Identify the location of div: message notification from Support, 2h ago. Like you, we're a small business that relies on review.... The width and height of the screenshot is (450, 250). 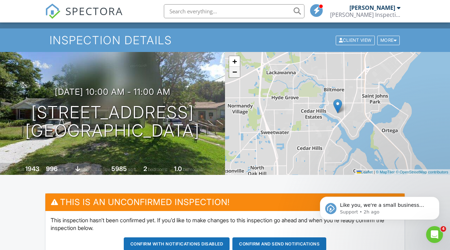
(70, 26).